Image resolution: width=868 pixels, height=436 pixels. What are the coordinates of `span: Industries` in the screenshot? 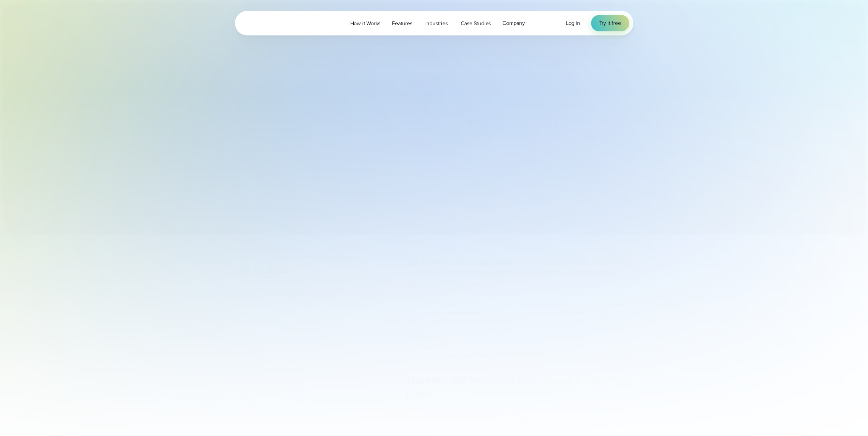 It's located at (437, 24).